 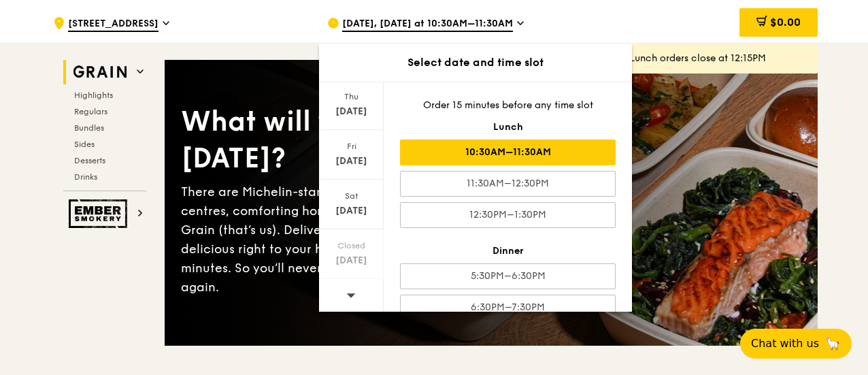 What do you see at coordinates (86, 177) in the screenshot?
I see `span: Drinks` at bounding box center [86, 177].